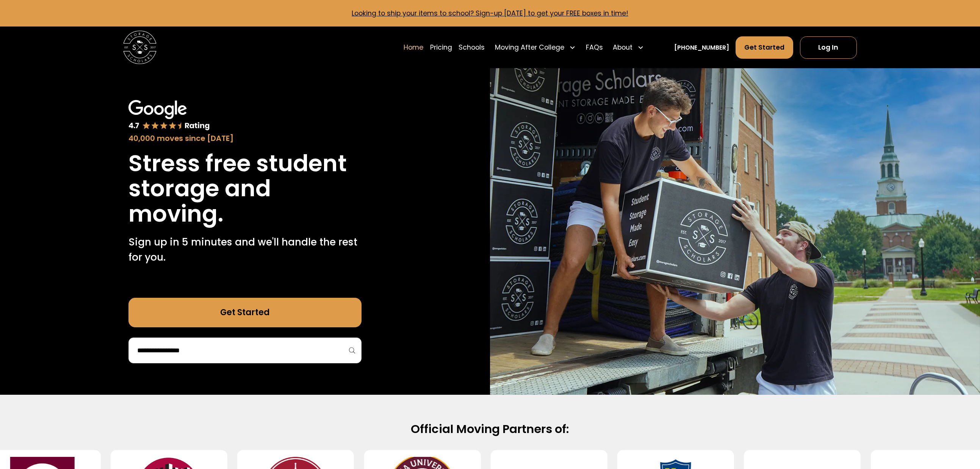  Describe the element at coordinates (594, 47) in the screenshot. I see `a: FAQs` at that location.